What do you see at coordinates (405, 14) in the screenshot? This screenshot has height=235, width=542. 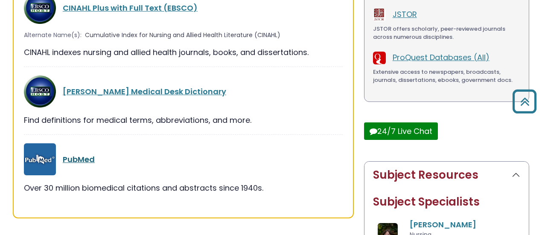 I see `a: JSTOR` at bounding box center [405, 14].